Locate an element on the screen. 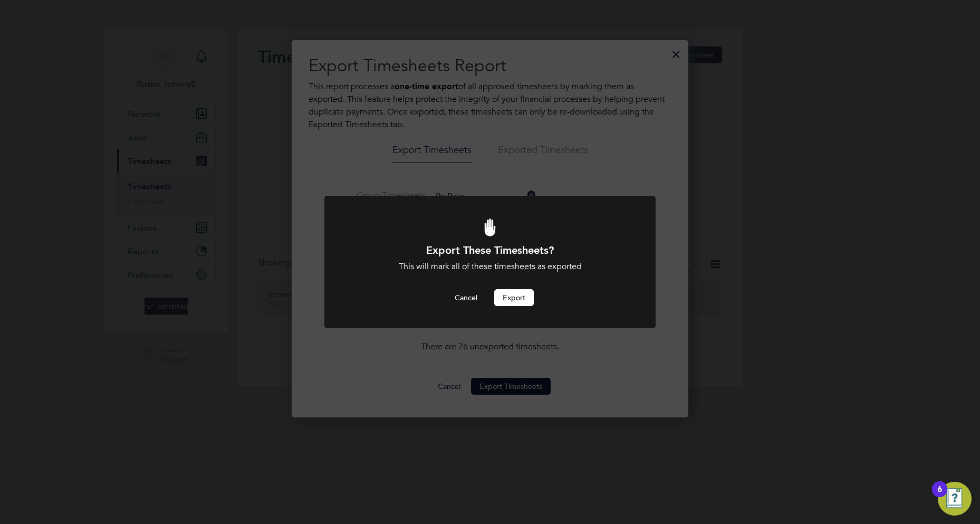 The image size is (980, 524). button: Open Resource Center, 6 new notifications is located at coordinates (955, 498).